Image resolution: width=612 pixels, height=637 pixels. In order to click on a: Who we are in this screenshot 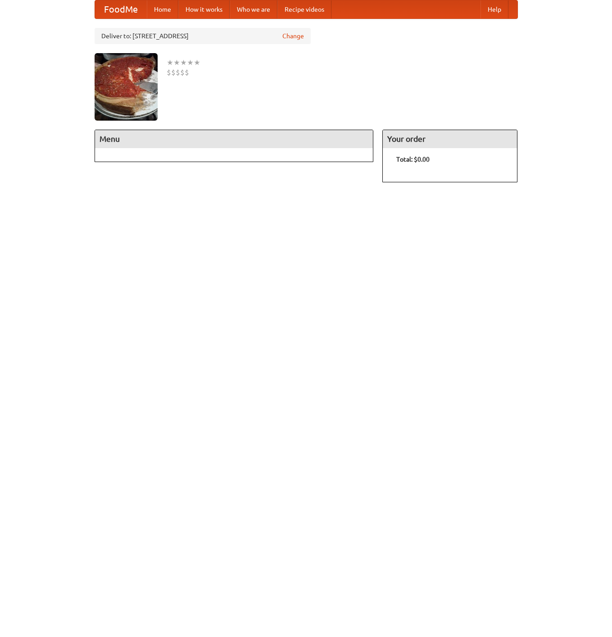, I will do `click(253, 9)`.